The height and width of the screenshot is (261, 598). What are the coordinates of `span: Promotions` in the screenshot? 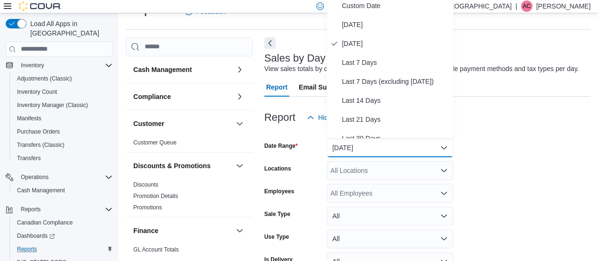 It's located at (148, 207).